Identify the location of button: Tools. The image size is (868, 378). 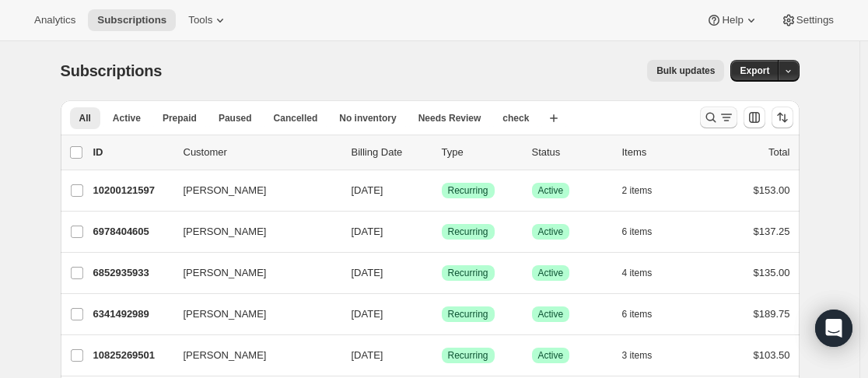
(207, 21).